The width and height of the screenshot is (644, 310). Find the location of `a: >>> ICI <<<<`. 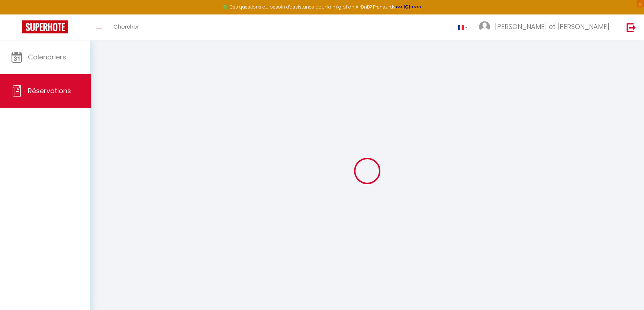

a: >>> ICI <<<< is located at coordinates (409, 7).